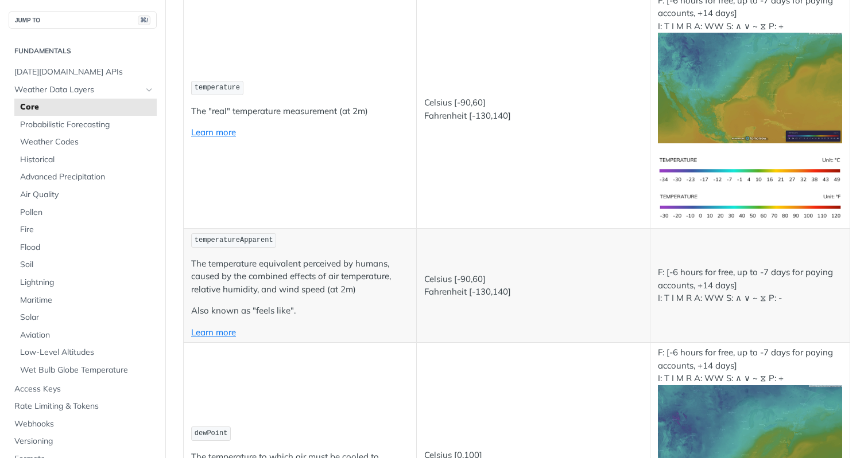 This screenshot has height=458, width=868. Describe the element at coordinates (87, 283) in the screenshot. I see `span: Lightning` at that location.